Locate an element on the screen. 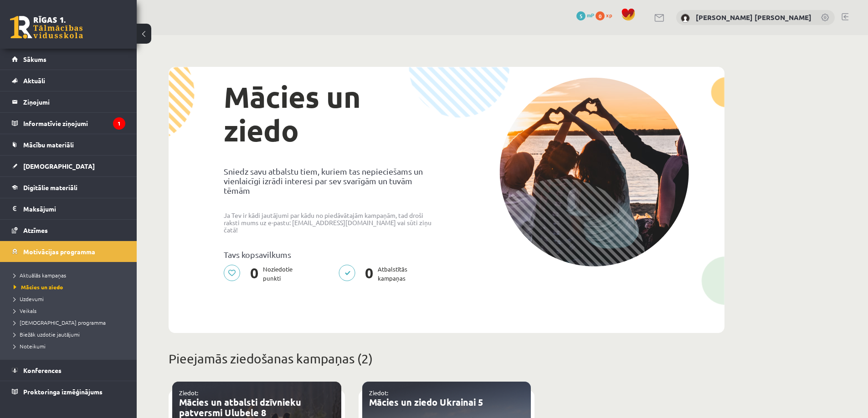  a: Mācies un ziedo is located at coordinates (71, 287).